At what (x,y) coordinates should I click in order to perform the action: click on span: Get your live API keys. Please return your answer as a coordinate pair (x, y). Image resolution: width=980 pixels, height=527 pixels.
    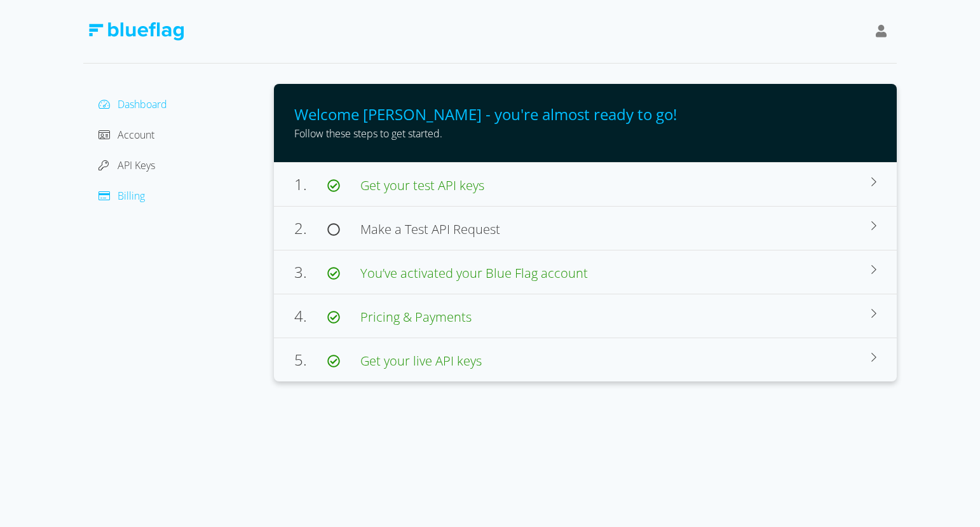
    Looking at the image, I should click on (421, 360).